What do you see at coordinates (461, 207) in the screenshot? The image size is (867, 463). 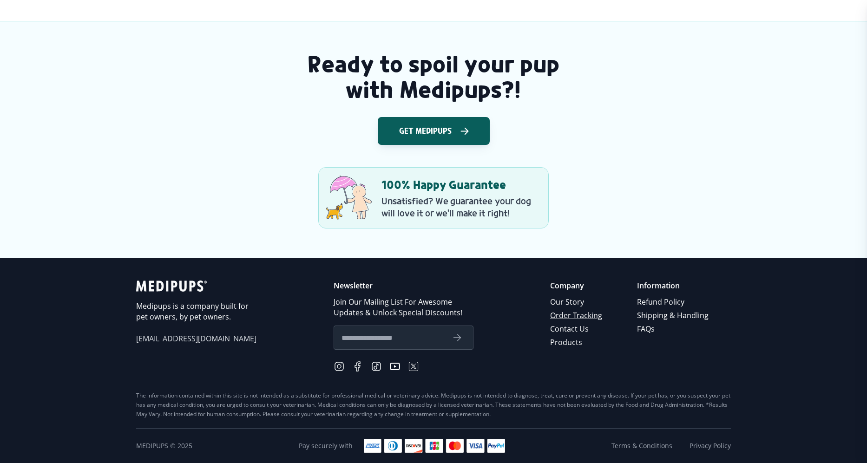 I see `p: Unsatisfied? We guarantee your dog will love it or we'll make it right!` at bounding box center [461, 207].